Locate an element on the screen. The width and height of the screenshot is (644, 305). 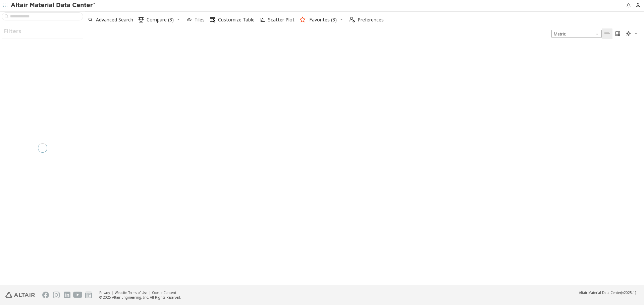
span: Metric is located at coordinates (577, 34).